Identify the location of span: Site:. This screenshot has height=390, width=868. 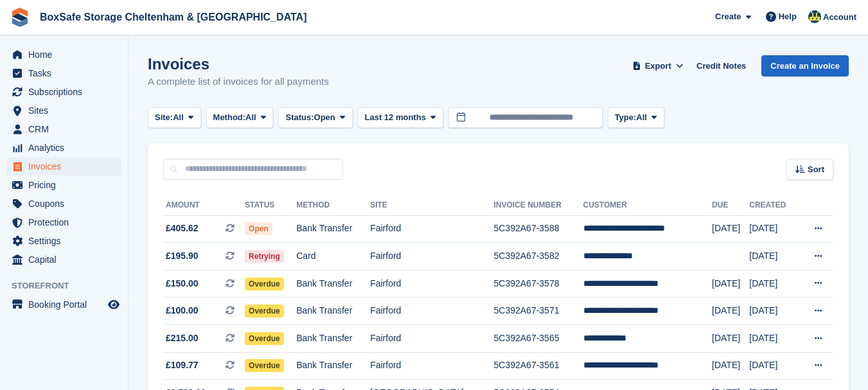
(164, 117).